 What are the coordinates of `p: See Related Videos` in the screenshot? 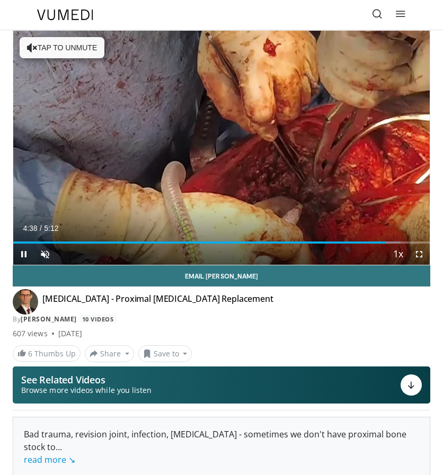 It's located at (86, 380).